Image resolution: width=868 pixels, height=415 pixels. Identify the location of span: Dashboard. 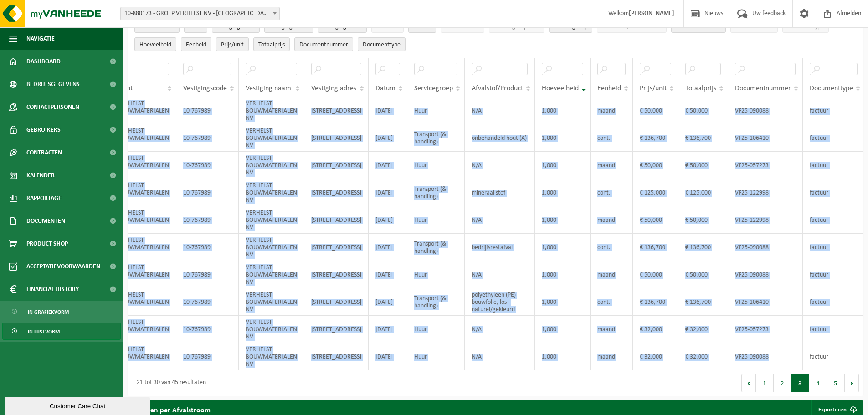
(43, 62).